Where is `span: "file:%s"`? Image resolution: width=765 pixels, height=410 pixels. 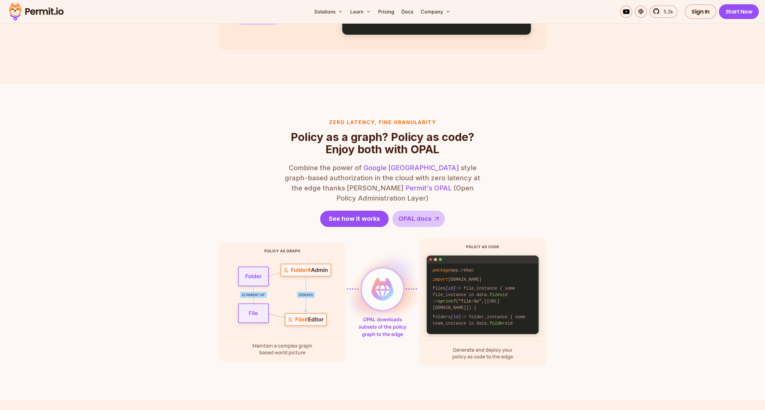
span: "file:%s" is located at coordinates (470, 301).